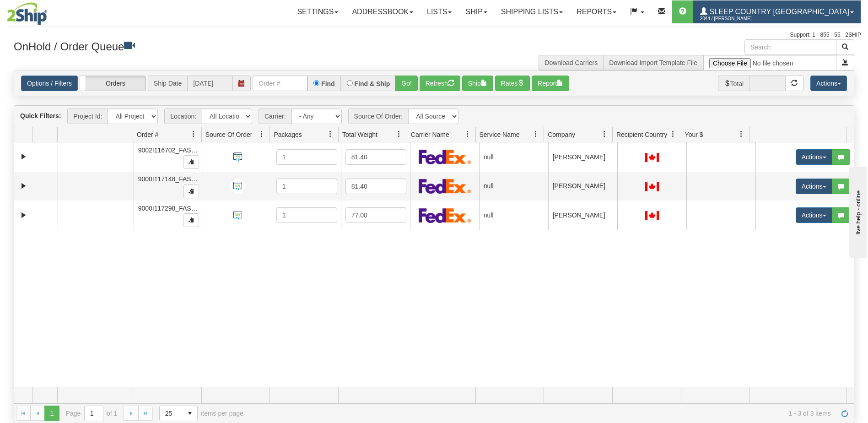 This screenshot has height=423, width=868. Describe the element at coordinates (378, 116) in the screenshot. I see `span: Source Of Order:` at that location.